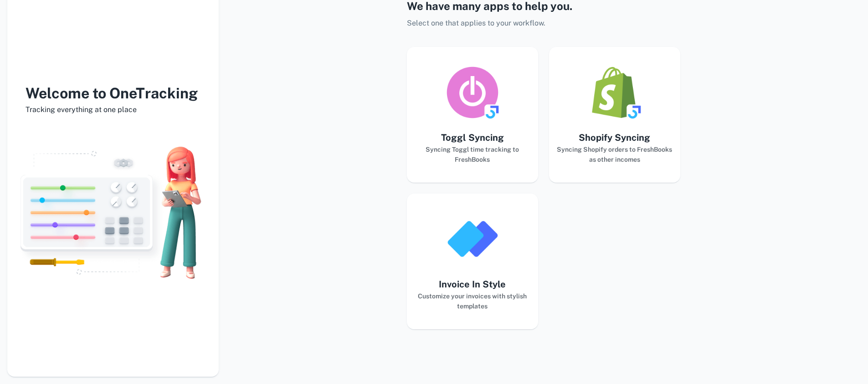 The image size is (868, 384). I want to click on span: Tracking everything at one place, so click(113, 110).